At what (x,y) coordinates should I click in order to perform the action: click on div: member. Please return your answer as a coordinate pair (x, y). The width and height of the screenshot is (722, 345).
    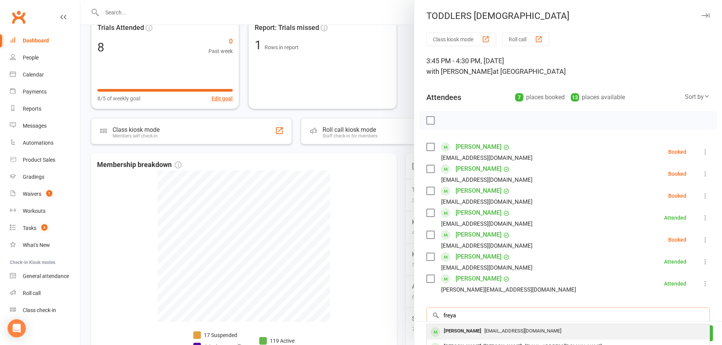
    Looking at the image, I should click on (435, 332).